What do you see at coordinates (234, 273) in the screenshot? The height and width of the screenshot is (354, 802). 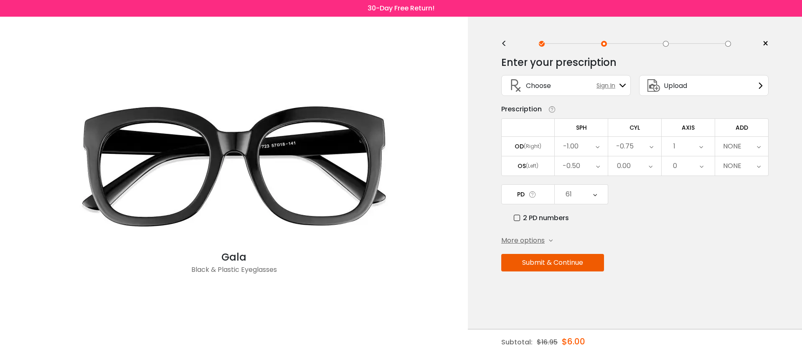 I see `div: Black & Plastic Eyeglasses` at bounding box center [234, 273].